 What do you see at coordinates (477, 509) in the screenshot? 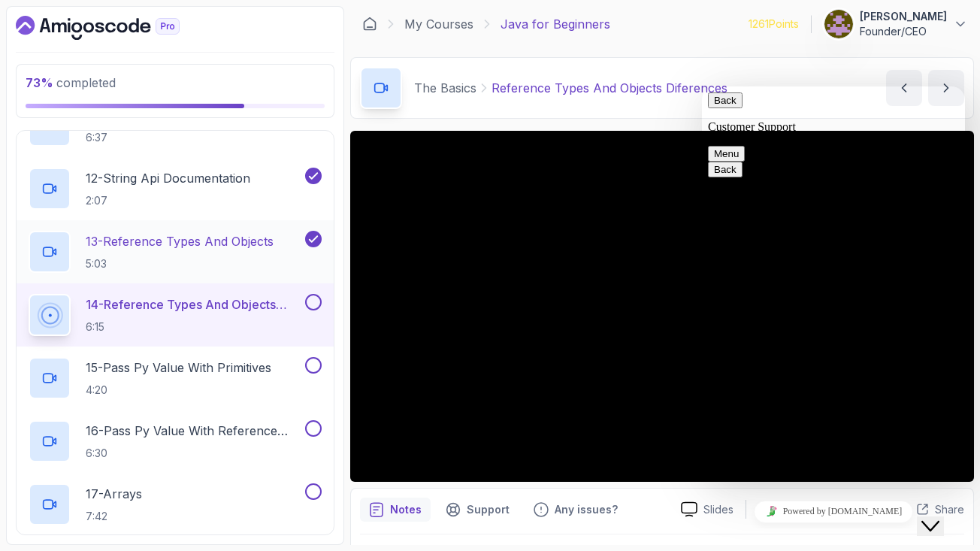
I see `button: Support button` at bounding box center [477, 509].